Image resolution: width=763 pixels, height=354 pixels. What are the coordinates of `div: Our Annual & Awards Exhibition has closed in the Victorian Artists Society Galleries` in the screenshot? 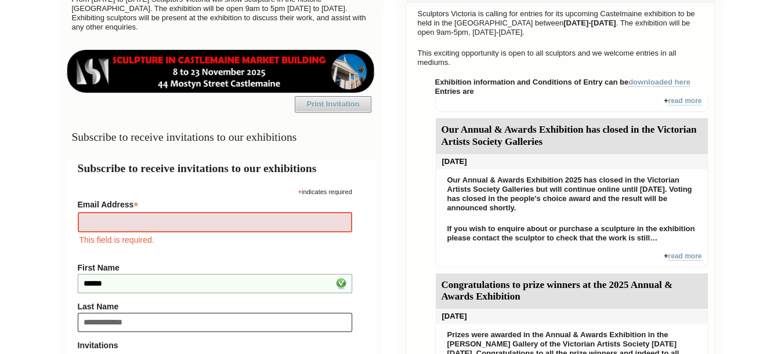 It's located at (571, 136).